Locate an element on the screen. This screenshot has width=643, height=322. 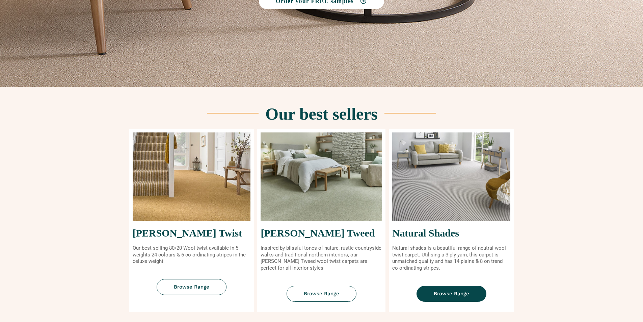
p: Natural shades is a beautiful range of neutral wool twist carpet. Utilising a 3 ply yarn, this ca... is located at coordinates (451, 258).